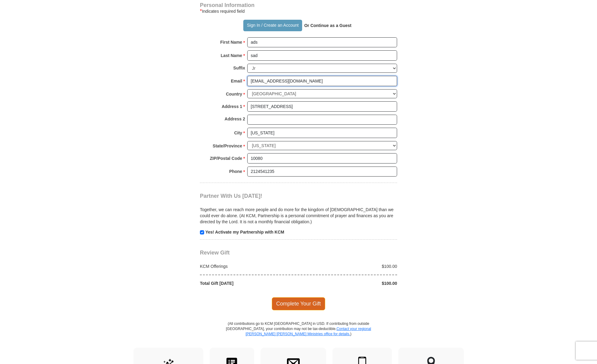 The image size is (597, 364). What do you see at coordinates (298, 303) in the screenshot?
I see `span: Complete Your Gift` at bounding box center [298, 303].